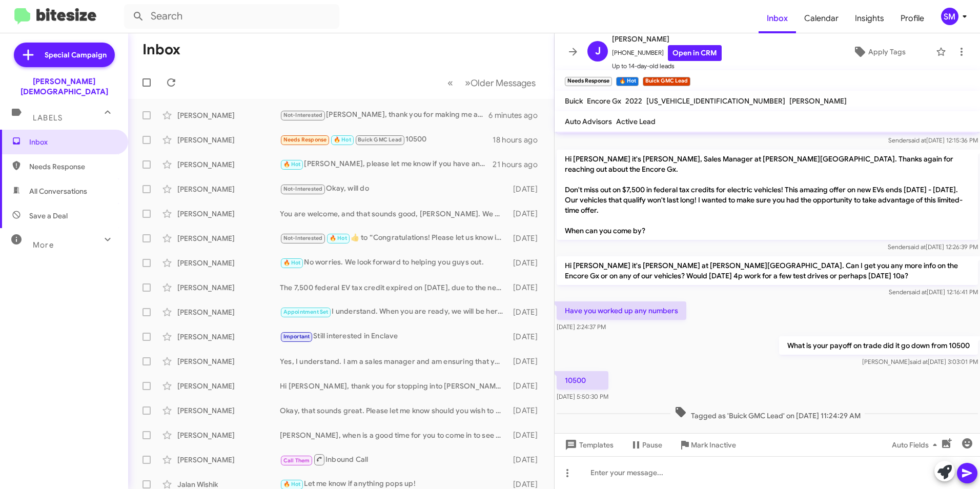 The height and width of the screenshot is (489, 980). I want to click on span: All Conversations, so click(58, 191).